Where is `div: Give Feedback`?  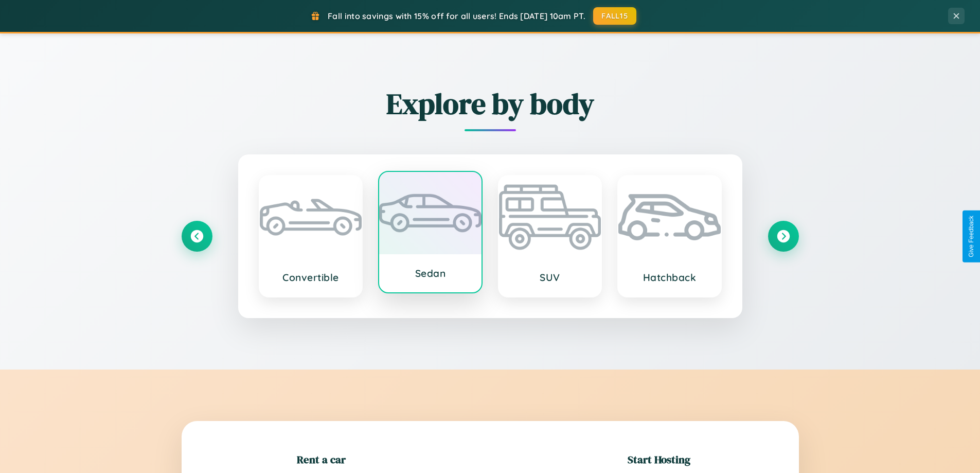 div: Give Feedback is located at coordinates (972, 236).